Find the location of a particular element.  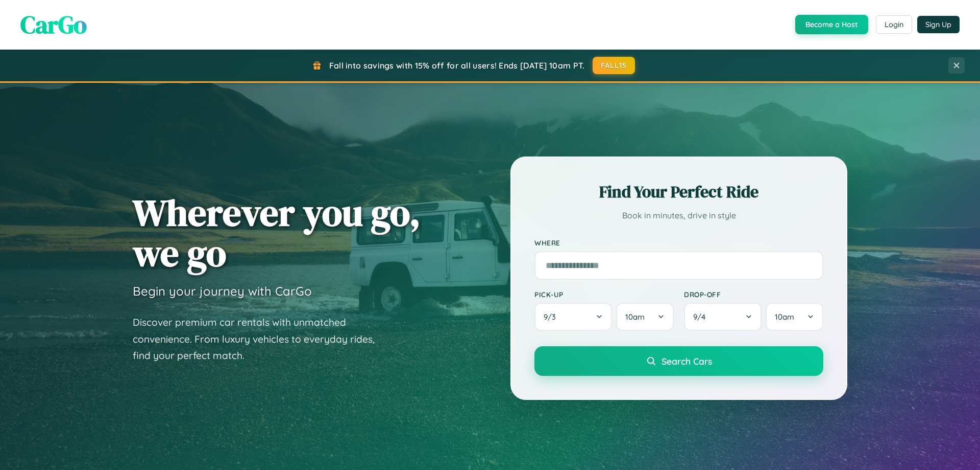

button: FALL15 is located at coordinates (614, 65).